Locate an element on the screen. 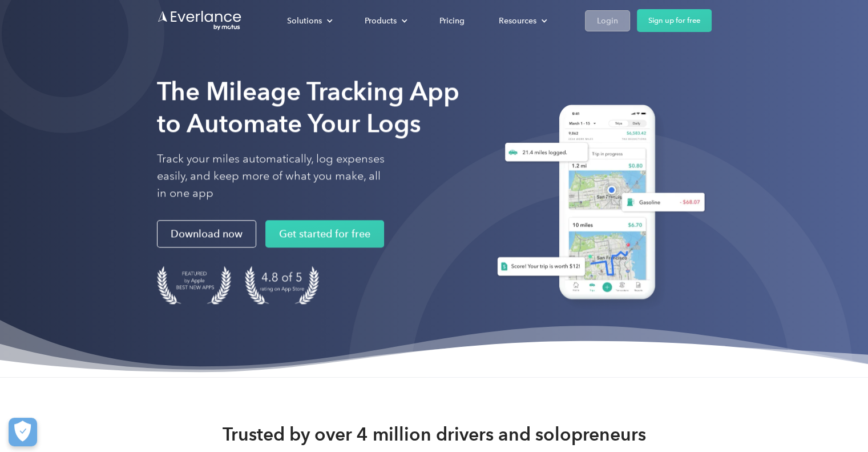 The width and height of the screenshot is (868, 452). div: Login is located at coordinates (607, 21).